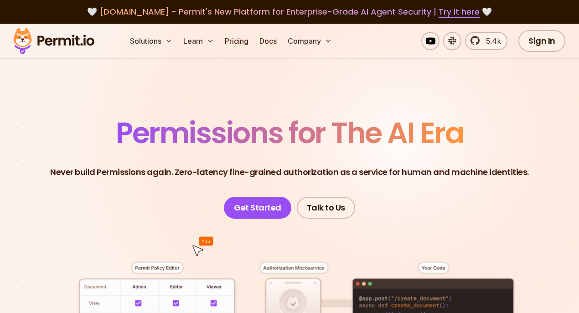 The height and width of the screenshot is (313, 579). Describe the element at coordinates (257, 208) in the screenshot. I see `a: Get Started` at that location.